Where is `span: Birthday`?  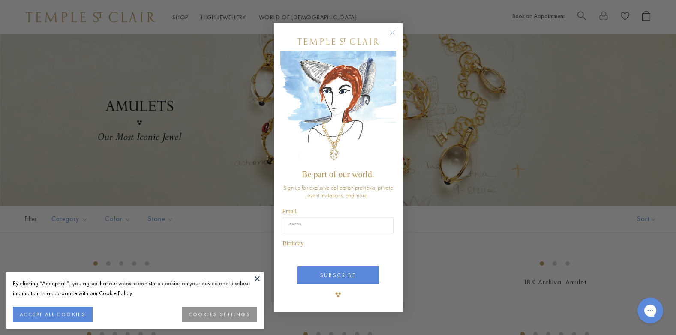 span: Birthday is located at coordinates (293, 243).